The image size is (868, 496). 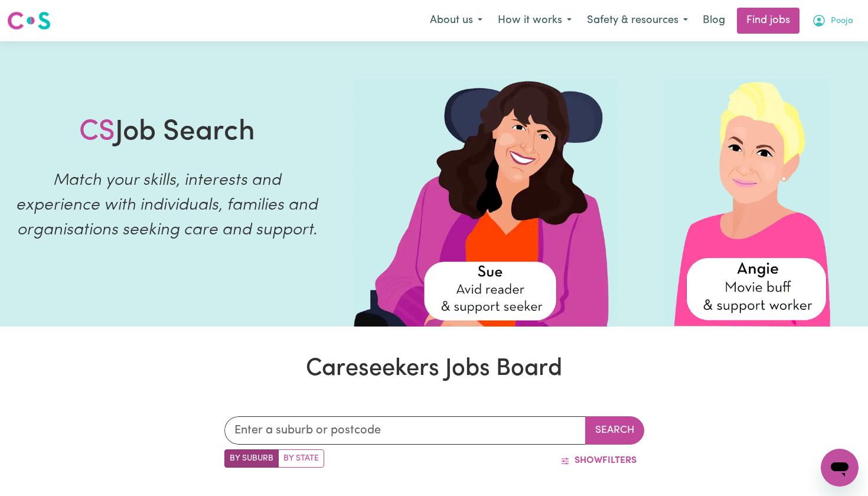 What do you see at coordinates (768, 20) in the screenshot?
I see `a: Find jobs` at bounding box center [768, 20].